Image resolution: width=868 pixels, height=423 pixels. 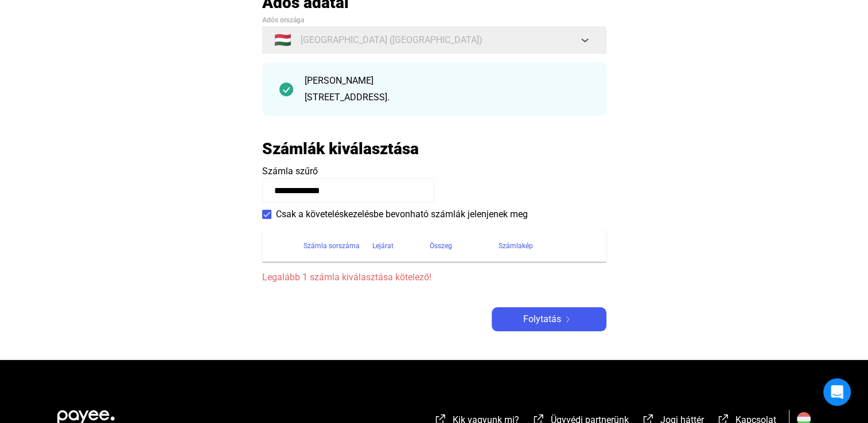 What do you see at coordinates (340, 149) in the screenshot?
I see `h2: Számlák kiválasztása` at bounding box center [340, 149].